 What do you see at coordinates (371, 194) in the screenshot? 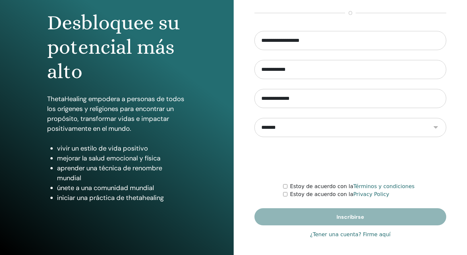
I see `a: Privacy Policy` at bounding box center [371, 194].